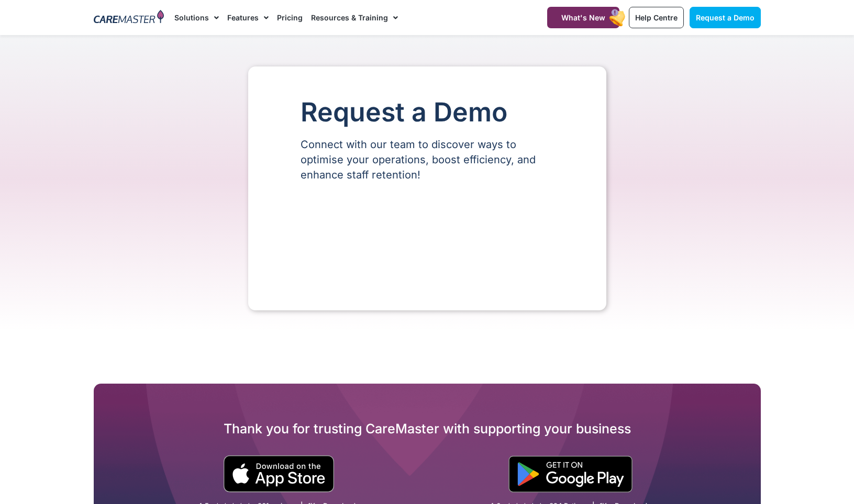 This screenshot has width=854, height=504. What do you see at coordinates (725, 17) in the screenshot?
I see `a: Request a Demo` at bounding box center [725, 17].